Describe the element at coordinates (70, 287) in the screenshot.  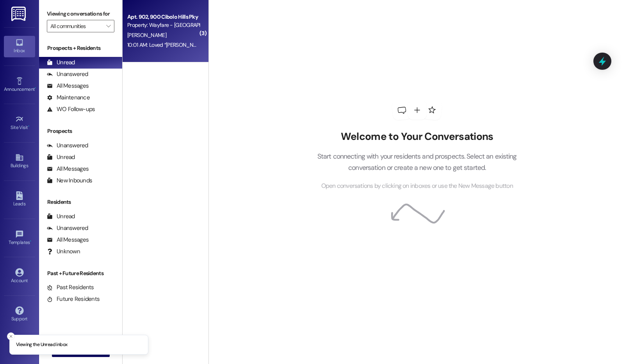
I see `div: Past Residents` at that location.